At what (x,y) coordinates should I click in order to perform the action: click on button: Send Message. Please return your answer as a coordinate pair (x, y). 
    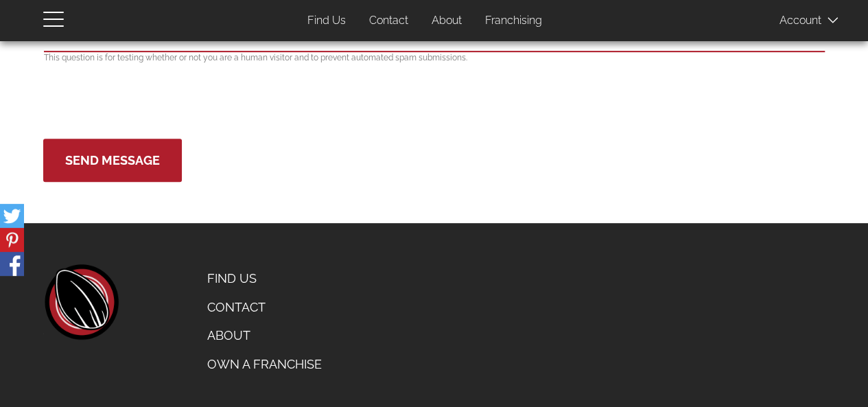
    Looking at the image, I should click on (112, 160).